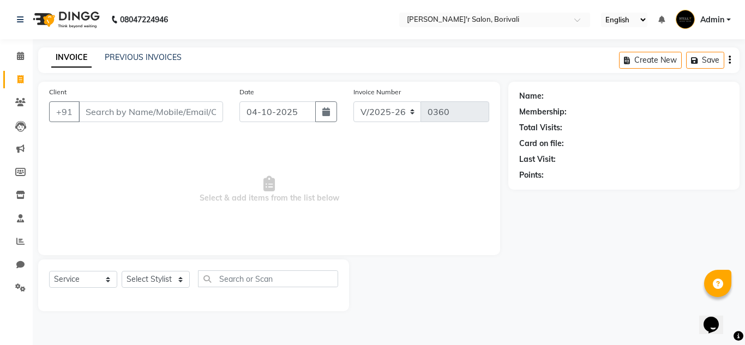 This screenshot has height=345, width=745. What do you see at coordinates (531, 96) in the screenshot?
I see `div: Name:` at bounding box center [531, 96].